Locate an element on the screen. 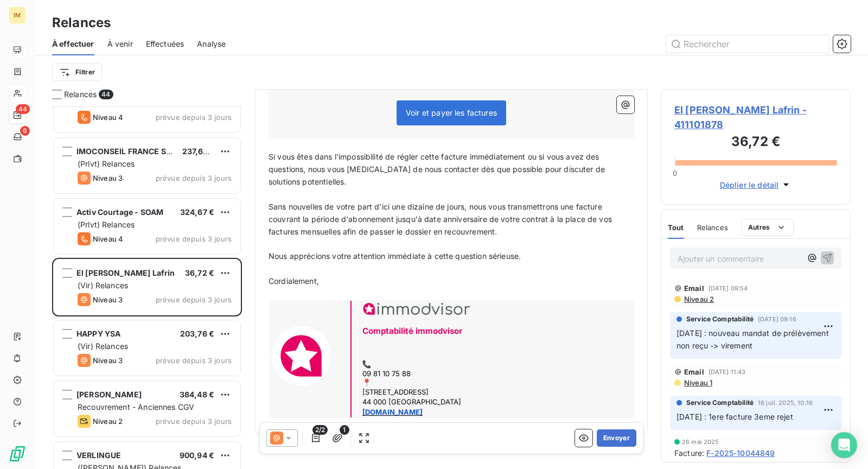 The image size is (868, 469). span: 26 mai 2025 is located at coordinates (701, 442).